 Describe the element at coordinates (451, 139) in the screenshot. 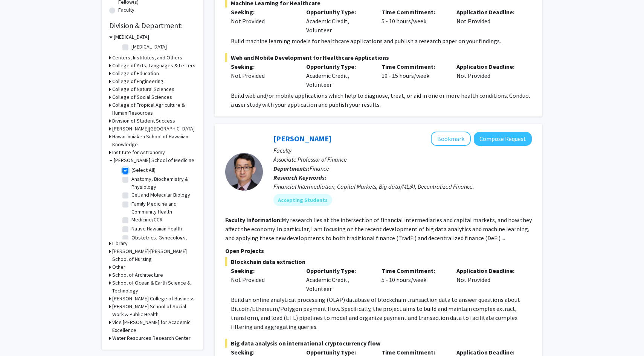

I see `button: Add Jiakai Chen to Bookmarks` at that location.